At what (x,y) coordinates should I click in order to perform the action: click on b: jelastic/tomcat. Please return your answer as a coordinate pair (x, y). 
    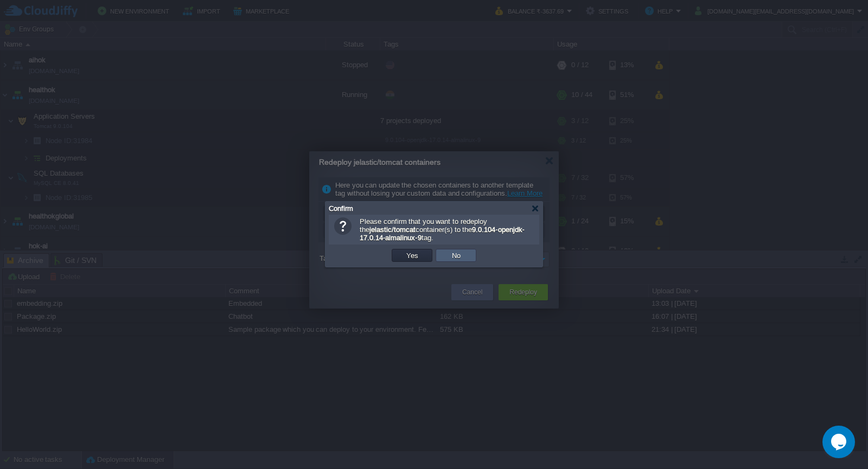
    Looking at the image, I should click on (392, 229).